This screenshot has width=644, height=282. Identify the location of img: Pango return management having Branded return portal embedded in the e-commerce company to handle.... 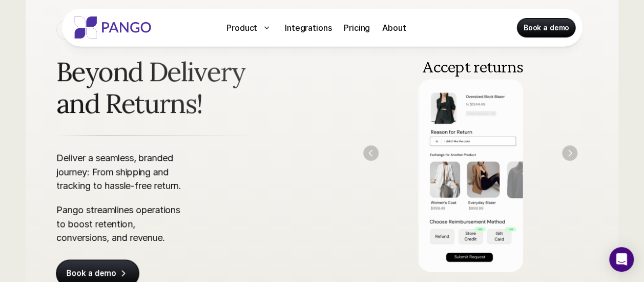
(471, 152).